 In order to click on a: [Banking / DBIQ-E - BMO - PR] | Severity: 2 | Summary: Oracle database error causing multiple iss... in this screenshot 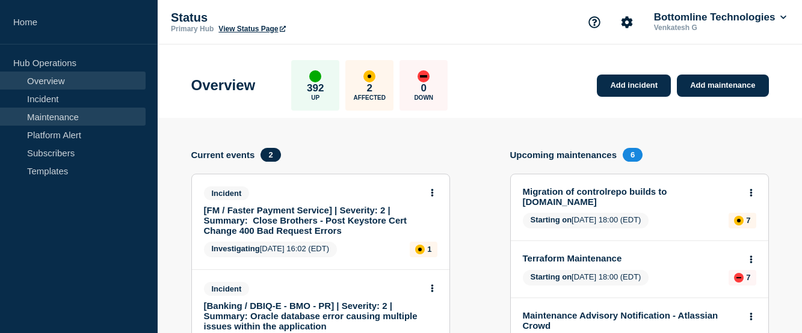, I will do `click(312, 316)`.